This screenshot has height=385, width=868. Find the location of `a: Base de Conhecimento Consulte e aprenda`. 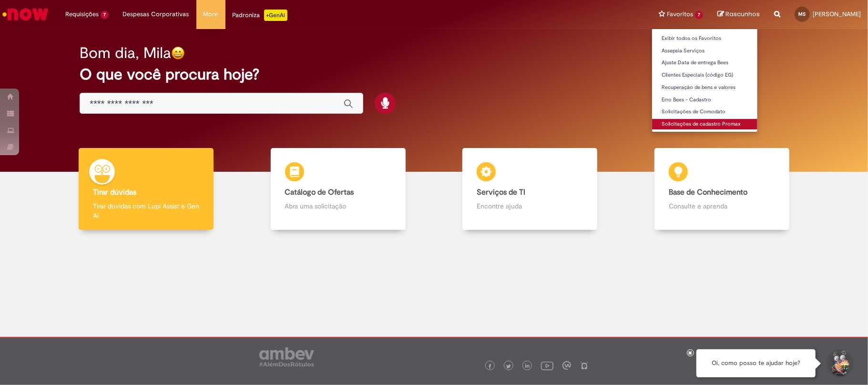

a: Base de Conhecimento Consulte e aprenda is located at coordinates (722, 189).